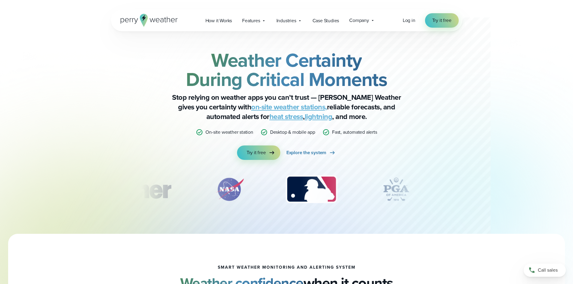 The width and height of the screenshot is (573, 284). I want to click on p: Desktop & mobile app, so click(293, 132).